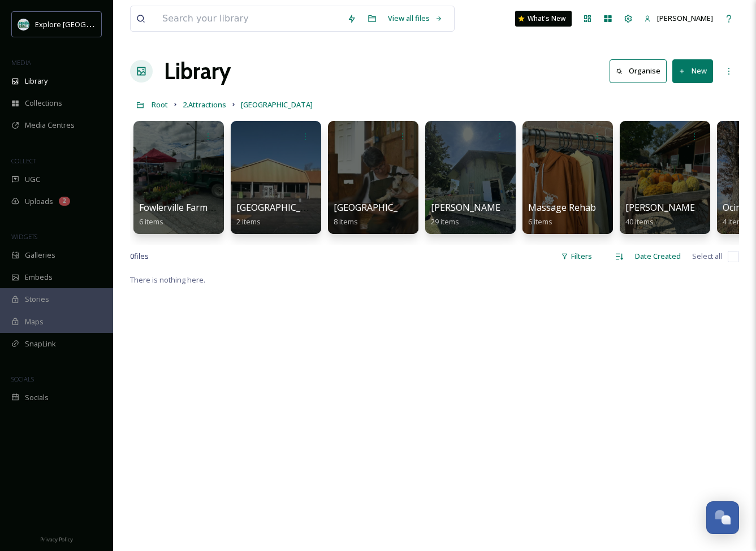 This screenshot has width=756, height=551. What do you see at coordinates (723, 518) in the screenshot?
I see `button: Open Chat` at bounding box center [723, 518].